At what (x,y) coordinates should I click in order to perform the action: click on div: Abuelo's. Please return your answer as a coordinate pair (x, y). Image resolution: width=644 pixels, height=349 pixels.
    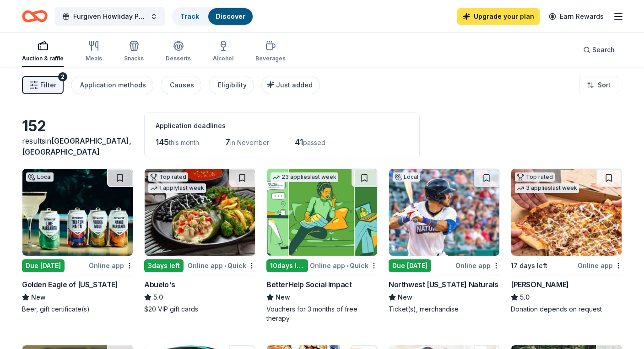
    Looking at the image, I should click on (160, 284).